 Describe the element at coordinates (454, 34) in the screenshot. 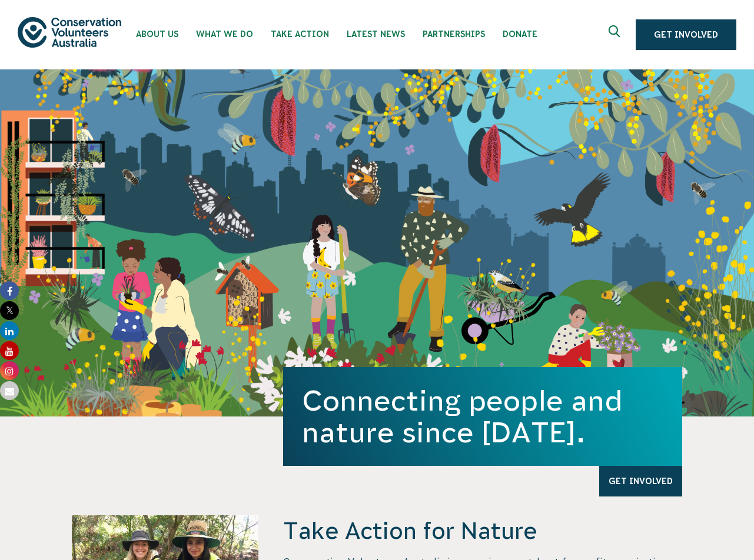

I see `span: Partnerships` at that location.